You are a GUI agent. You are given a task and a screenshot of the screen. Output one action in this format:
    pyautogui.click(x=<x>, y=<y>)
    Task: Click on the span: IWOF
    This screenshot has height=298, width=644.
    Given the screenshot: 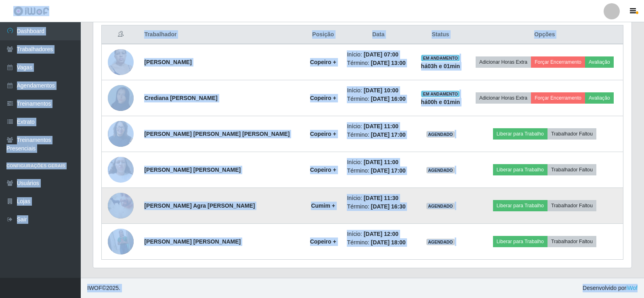 What is the action you would take?
    pyautogui.click(x=95, y=288)
    